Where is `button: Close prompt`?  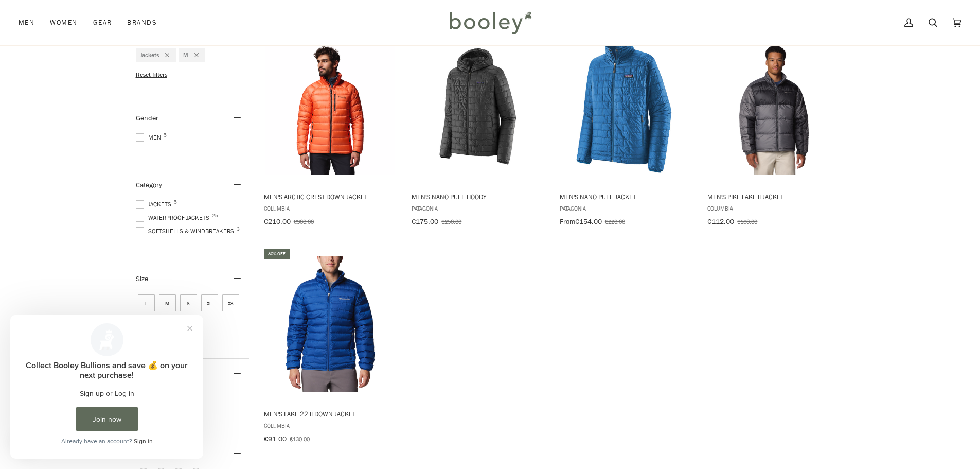
button: Close prompt is located at coordinates (180, 13).